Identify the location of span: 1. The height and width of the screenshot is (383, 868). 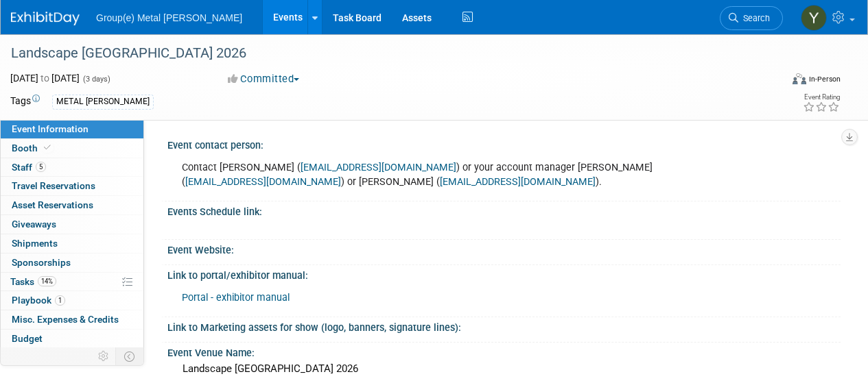
(60, 300).